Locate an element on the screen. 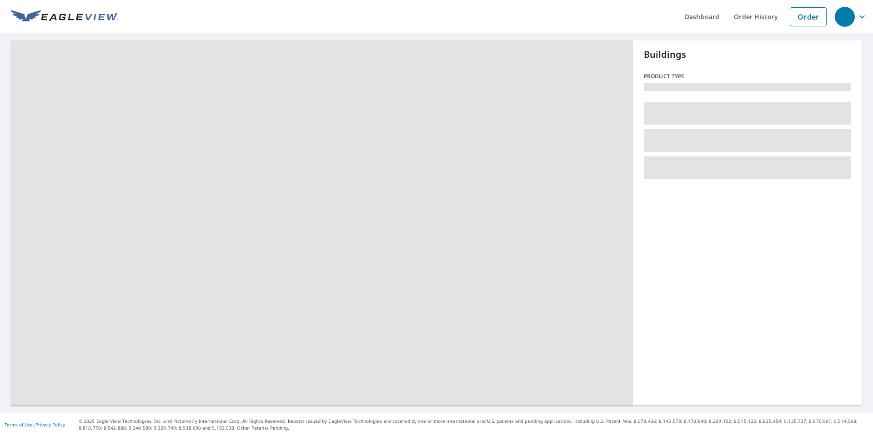 This screenshot has width=873, height=436. p: © 2025 Eagle View Technologies, Inc. and Pictometry International Corp. All Rights Reserved. Repo... is located at coordinates (473, 424).